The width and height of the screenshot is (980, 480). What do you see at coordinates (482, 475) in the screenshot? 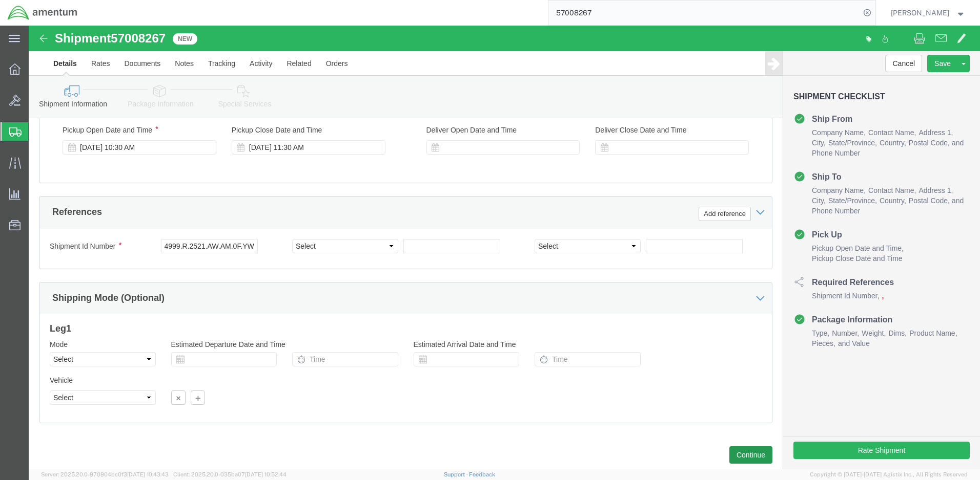
I see `a: Feedback` at bounding box center [482, 475].